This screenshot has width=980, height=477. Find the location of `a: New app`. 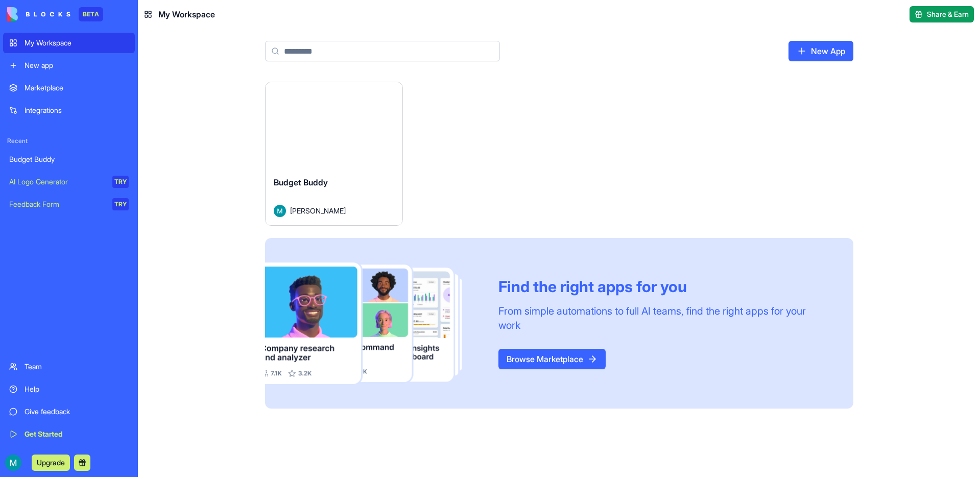

a: New app is located at coordinates (69, 65).